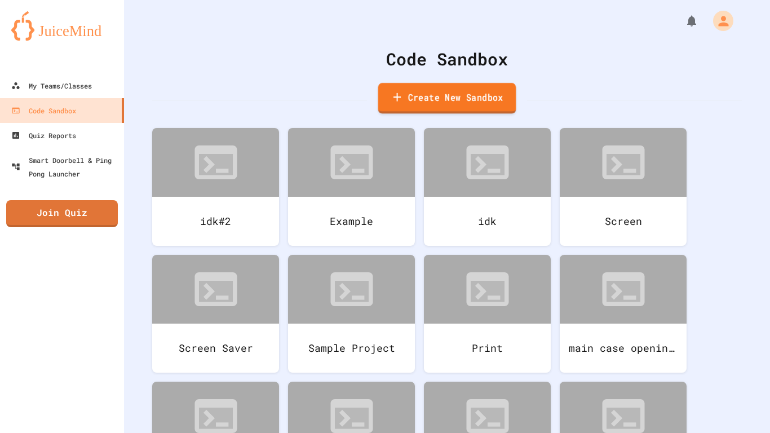 This screenshot has width=770, height=433. I want to click on a: idk, so click(487, 187).